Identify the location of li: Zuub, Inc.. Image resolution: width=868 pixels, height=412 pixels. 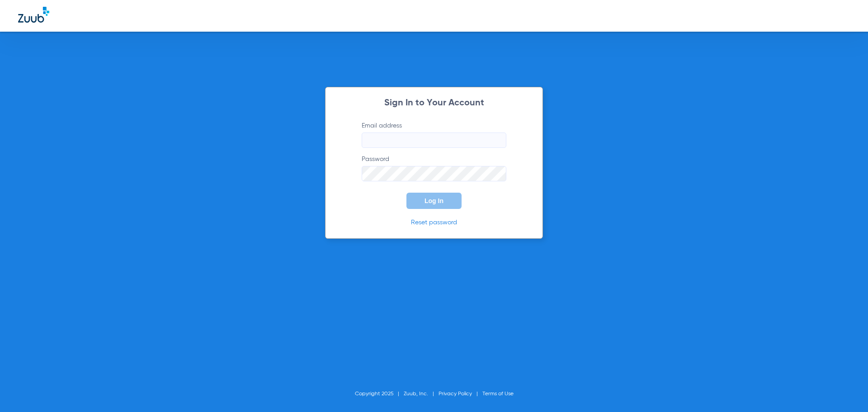
(421, 394).